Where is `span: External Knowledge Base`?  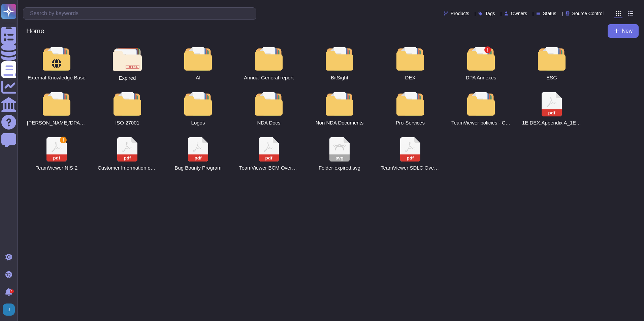 span: External Knowledge Base is located at coordinates (57, 78).